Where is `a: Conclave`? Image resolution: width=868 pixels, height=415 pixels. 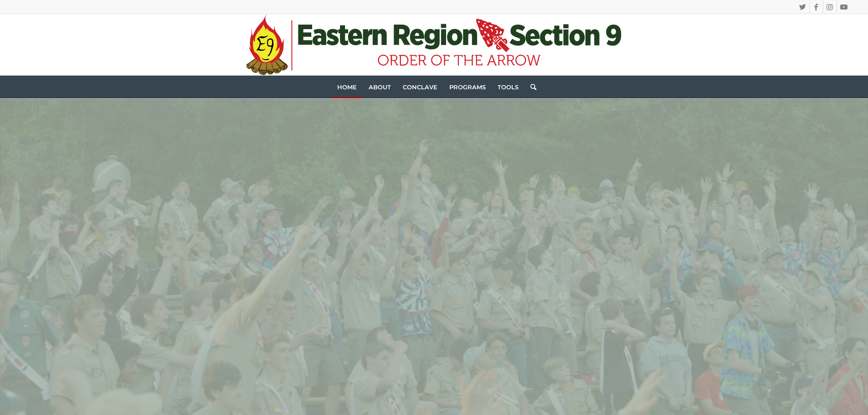
a: Conclave is located at coordinates (420, 87).